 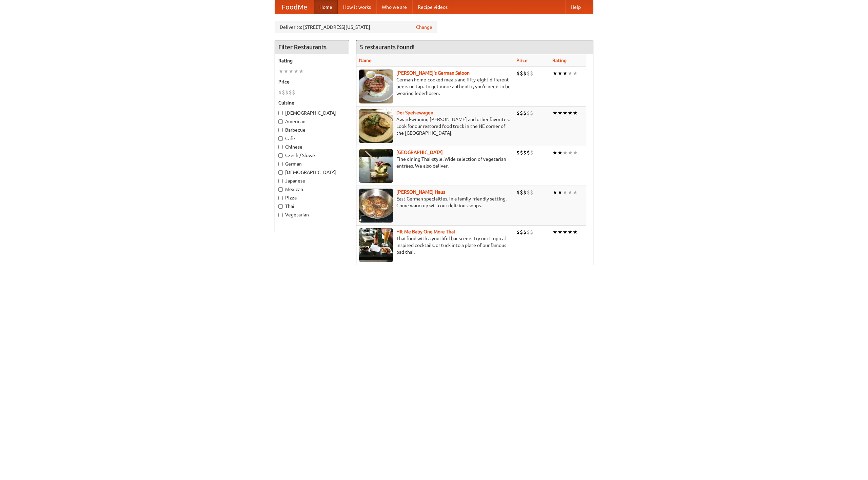 What do you see at coordinates (312, 189) in the screenshot?
I see `label: Mexican` at bounding box center [312, 189].